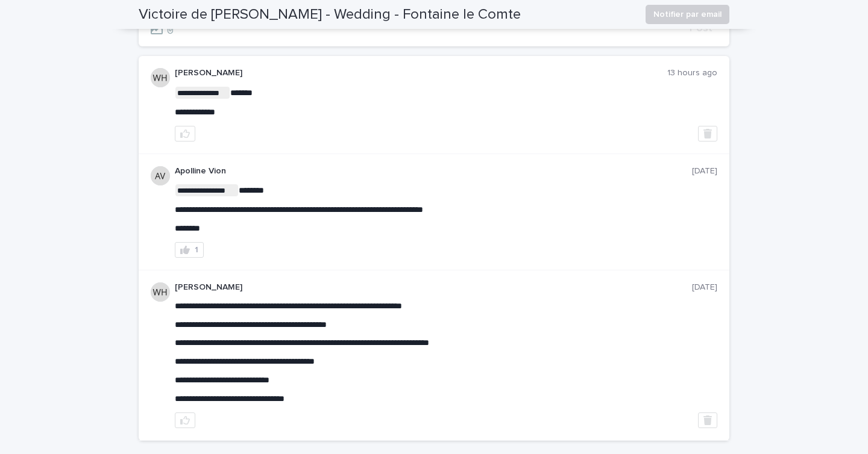  What do you see at coordinates (692, 73) in the screenshot?
I see `p: 13 hours ago` at bounding box center [692, 73].